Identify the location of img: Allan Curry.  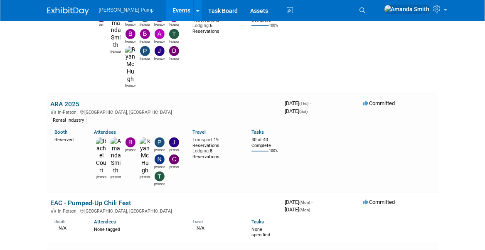
(160, 34).